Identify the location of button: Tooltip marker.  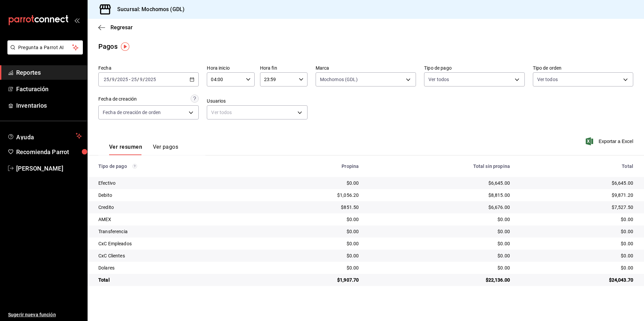
(125, 46).